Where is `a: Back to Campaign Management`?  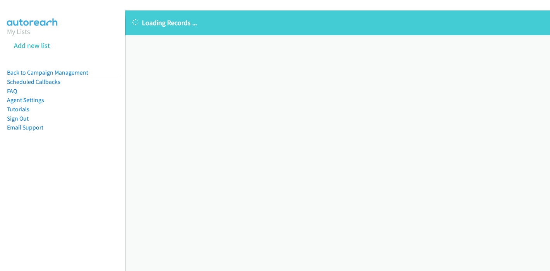 a: Back to Campaign Management is located at coordinates (48, 72).